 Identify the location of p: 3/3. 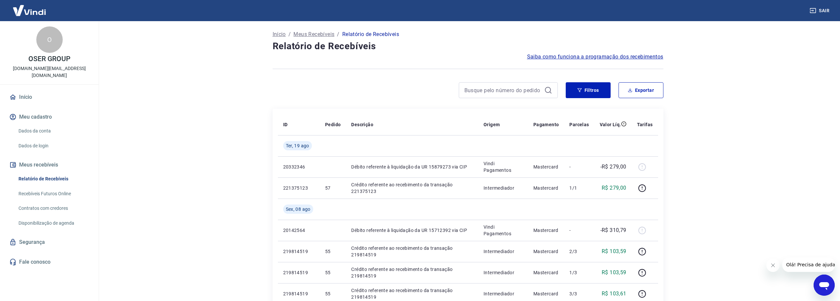
(579, 294).